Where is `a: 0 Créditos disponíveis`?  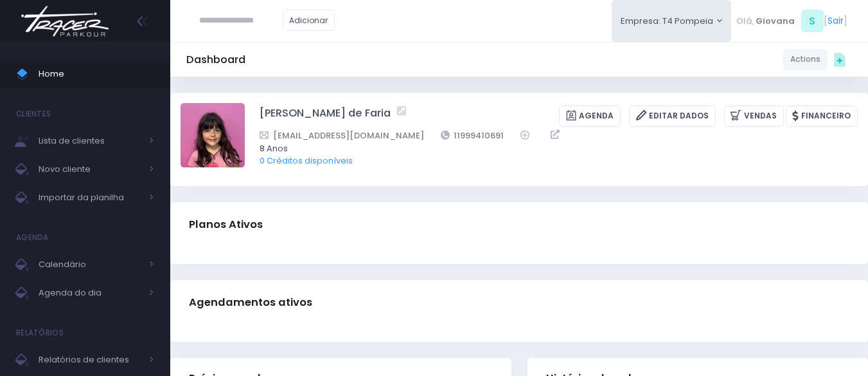 a: 0 Créditos disponíveis is located at coordinates (306, 160).